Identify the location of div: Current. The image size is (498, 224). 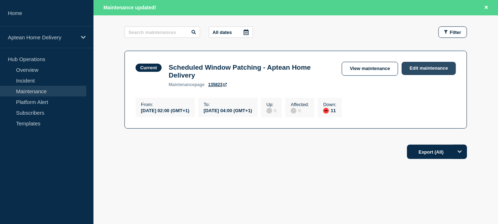
(149, 67).